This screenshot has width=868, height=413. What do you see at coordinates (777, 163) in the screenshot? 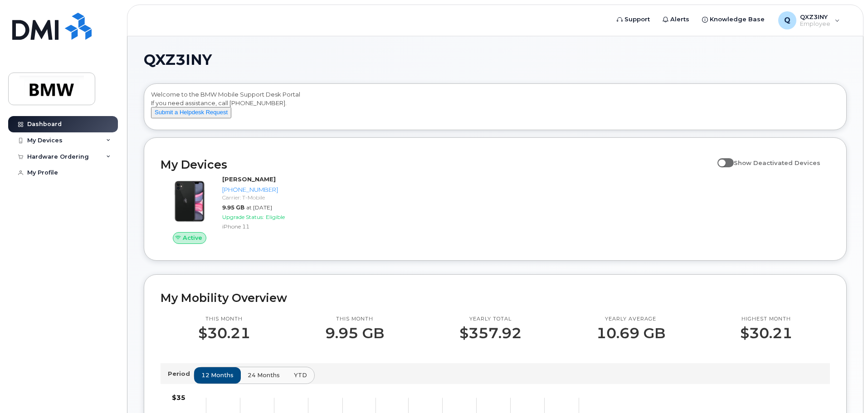
I see `span: Show Deactivated Devices` at bounding box center [777, 163].